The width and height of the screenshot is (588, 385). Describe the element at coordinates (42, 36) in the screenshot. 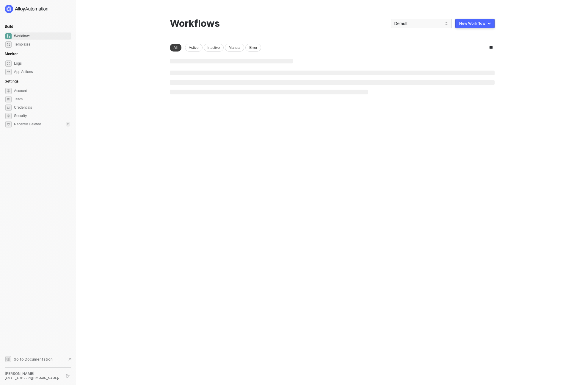

I see `span: Workflows` at that location.